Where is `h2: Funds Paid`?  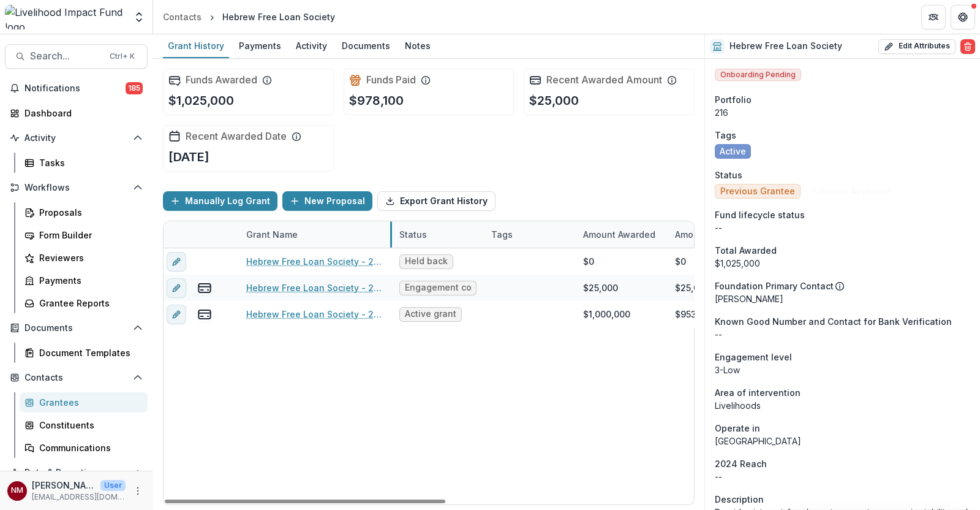
h2: Funds Paid is located at coordinates (391, 79).